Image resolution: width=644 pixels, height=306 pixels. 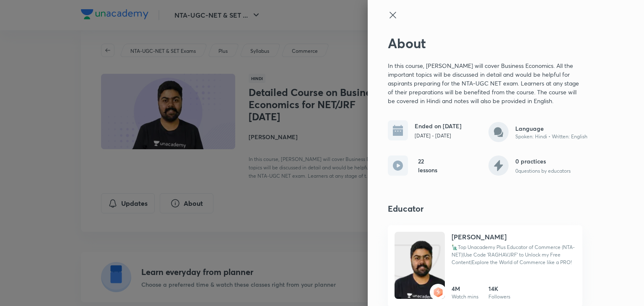 I want to click on p: Followers, so click(x=499, y=297).